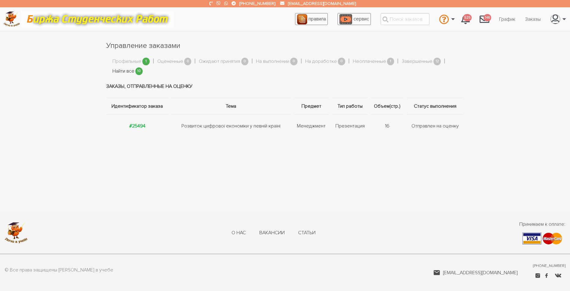 This screenshot has width=570, height=291. What do you see at coordinates (507, 19) in the screenshot?
I see `a: График` at bounding box center [507, 19].